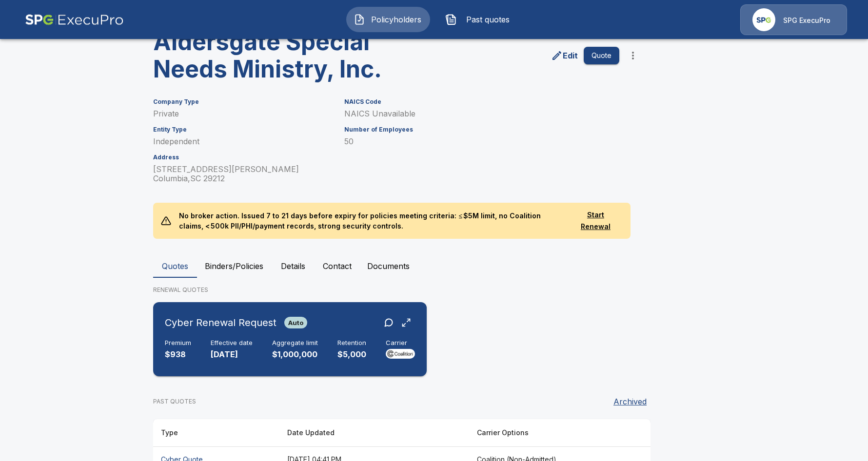 Image resolution: width=868 pixels, height=461 pixels. Describe the element at coordinates (242, 102) in the screenshot. I see `h6: Company Type` at that location.